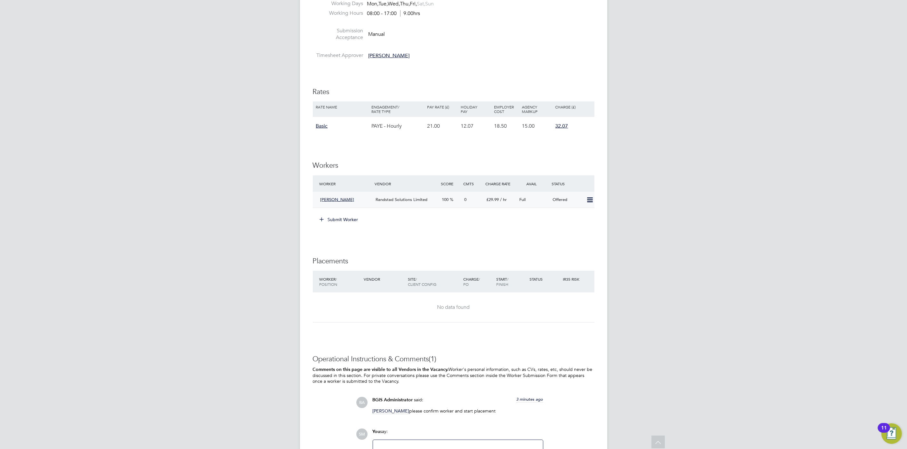  Describe the element at coordinates (329, 282) in the screenshot. I see `span: / Position` at that location.